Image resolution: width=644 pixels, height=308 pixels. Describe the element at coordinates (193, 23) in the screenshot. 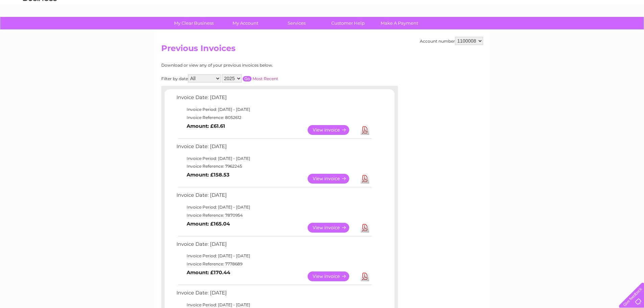

I see `a: My Clear Business` at that location.